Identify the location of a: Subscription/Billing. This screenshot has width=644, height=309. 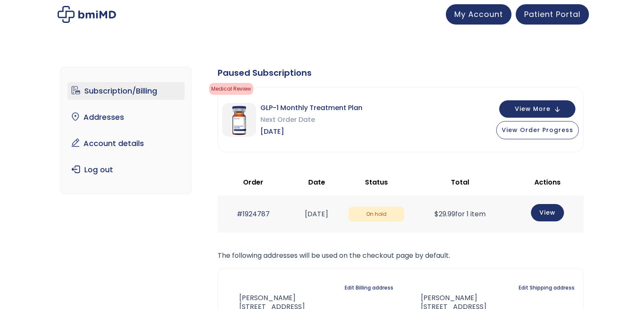
(126, 91).